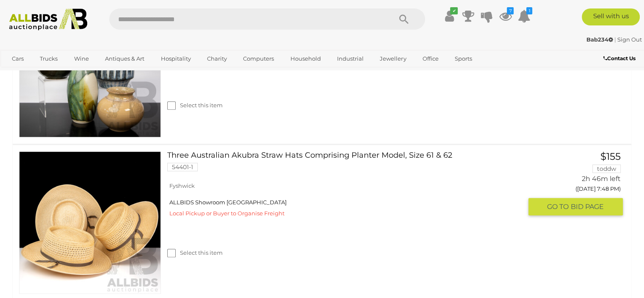 The height and width of the screenshot is (298, 644). Describe the element at coordinates (348, 165) in the screenshot. I see `a: Three Australian Akubra Straw Hats Comprising Planter Model, Size 61 & 62 54401-1` at that location.